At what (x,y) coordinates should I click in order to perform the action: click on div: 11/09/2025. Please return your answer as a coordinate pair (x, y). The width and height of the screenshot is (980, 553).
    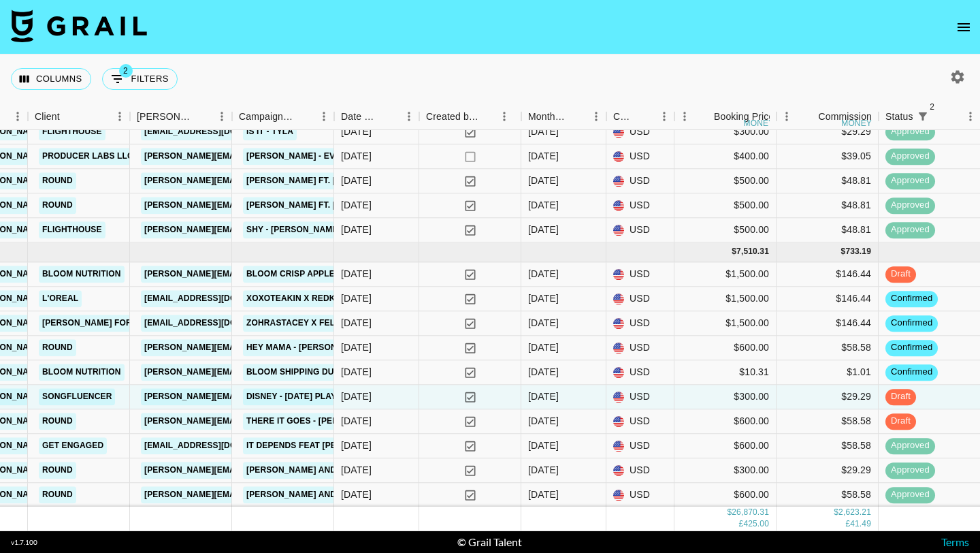
    Looking at the image, I should click on (356, 421).